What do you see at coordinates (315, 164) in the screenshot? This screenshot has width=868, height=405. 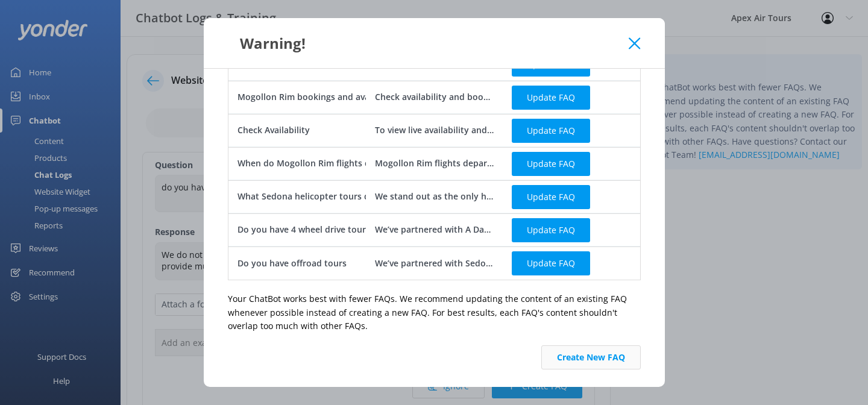 I see `div: When do Mogollon Rim flights depart` at bounding box center [315, 164].